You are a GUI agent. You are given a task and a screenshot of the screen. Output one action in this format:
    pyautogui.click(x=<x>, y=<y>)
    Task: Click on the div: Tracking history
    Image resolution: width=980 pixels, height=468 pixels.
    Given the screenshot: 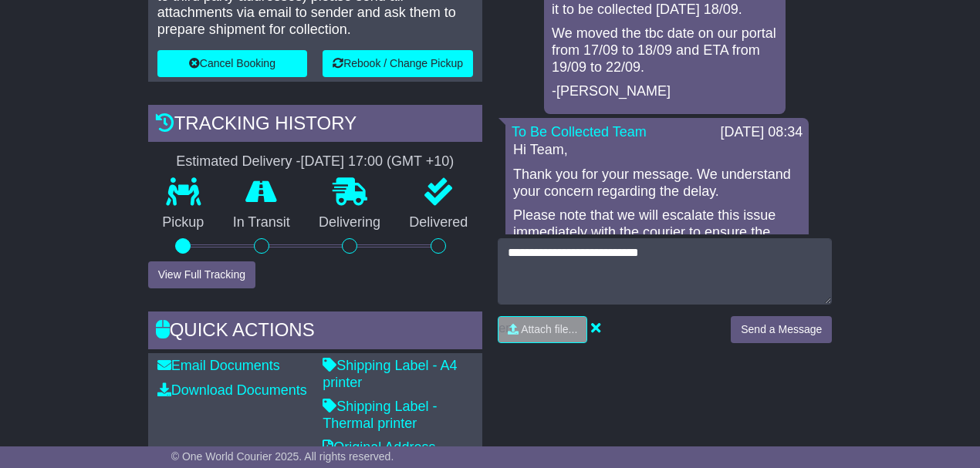 What is the action you would take?
    pyautogui.click(x=315, y=126)
    